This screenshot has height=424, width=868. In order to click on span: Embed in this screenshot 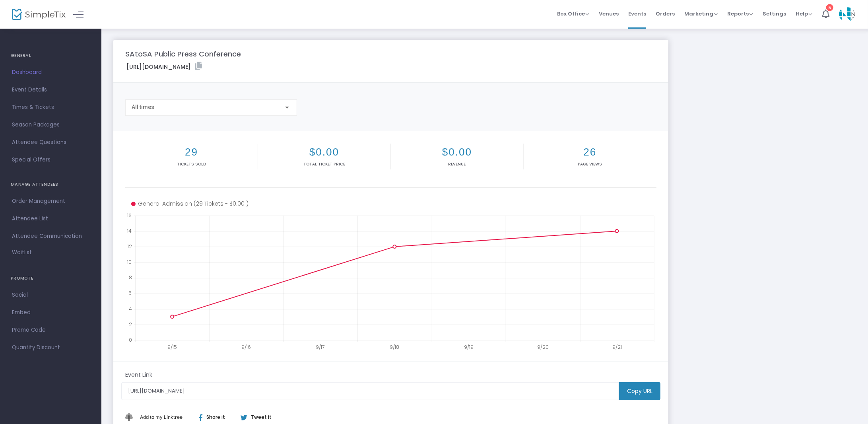, I will do `click(51, 313)`.